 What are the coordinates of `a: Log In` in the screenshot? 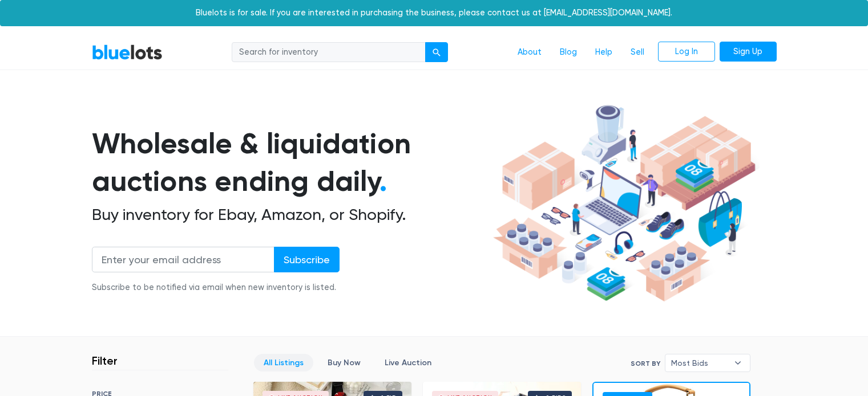 It's located at (686, 52).